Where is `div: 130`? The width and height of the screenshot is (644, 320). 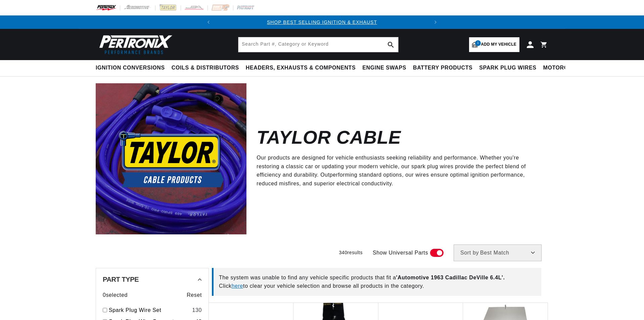
div: 130 is located at coordinates (197, 310).